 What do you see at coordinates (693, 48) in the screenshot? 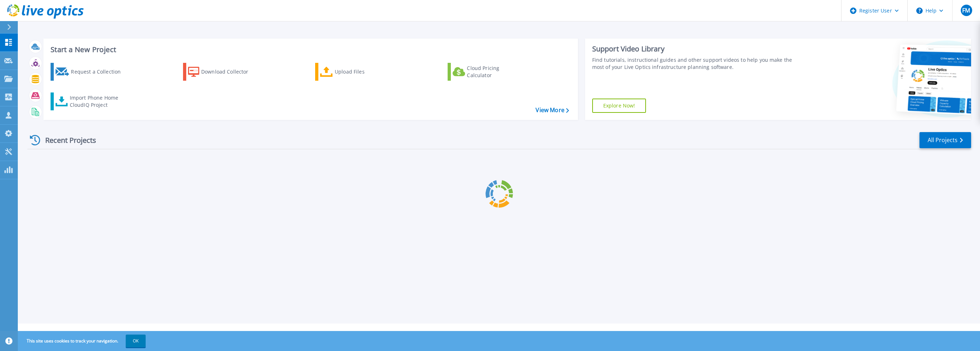
I see `div: Support Video Library` at bounding box center [693, 48].